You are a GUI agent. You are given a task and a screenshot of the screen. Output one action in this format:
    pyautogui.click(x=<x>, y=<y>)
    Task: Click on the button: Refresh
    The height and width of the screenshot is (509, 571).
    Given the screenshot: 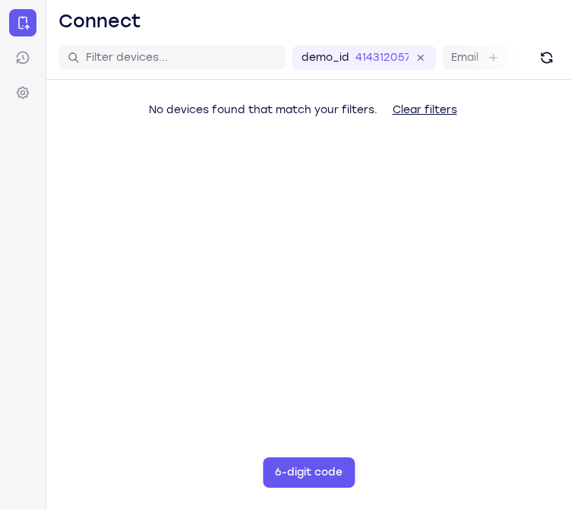 What is the action you would take?
    pyautogui.click(x=547, y=58)
    